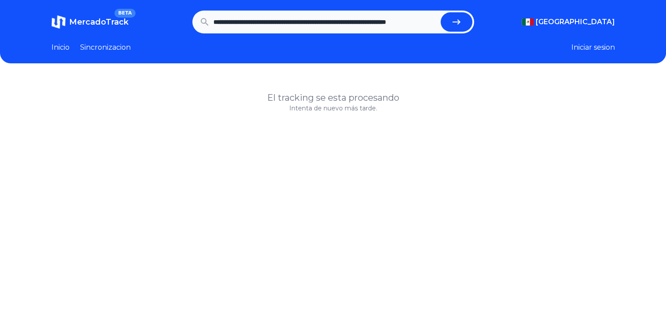 The height and width of the screenshot is (318, 666). Describe the element at coordinates (60, 48) in the screenshot. I see `a: Inicio` at that location.